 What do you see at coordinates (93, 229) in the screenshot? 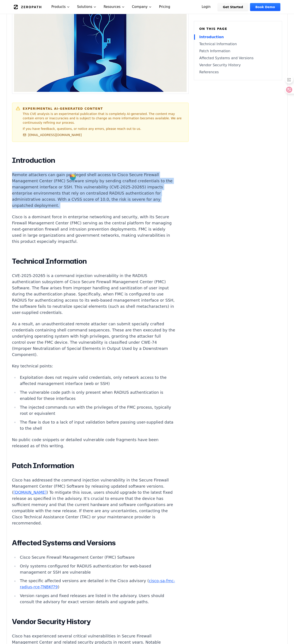
I see `p: Cisco is a dominant force in enterprise networking and security, with its Secure Firewall Managem...` at bounding box center [93, 229].